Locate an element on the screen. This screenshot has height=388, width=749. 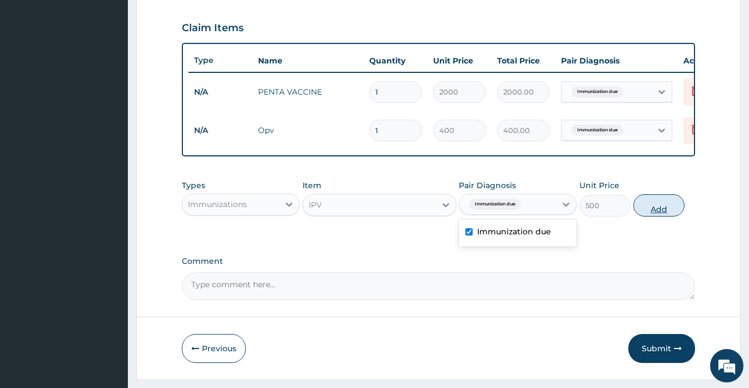
button: Submit is located at coordinates (662, 348).